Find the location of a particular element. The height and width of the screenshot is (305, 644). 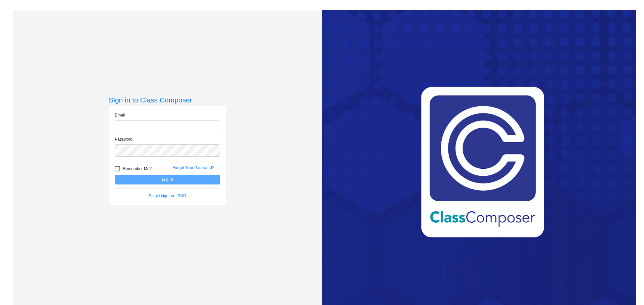

label: Email is located at coordinates (120, 115).